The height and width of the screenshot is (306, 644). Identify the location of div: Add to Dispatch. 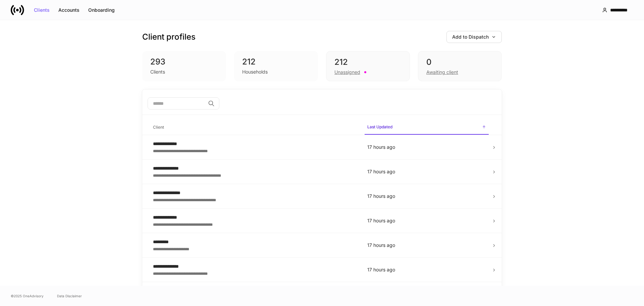
(474, 37).